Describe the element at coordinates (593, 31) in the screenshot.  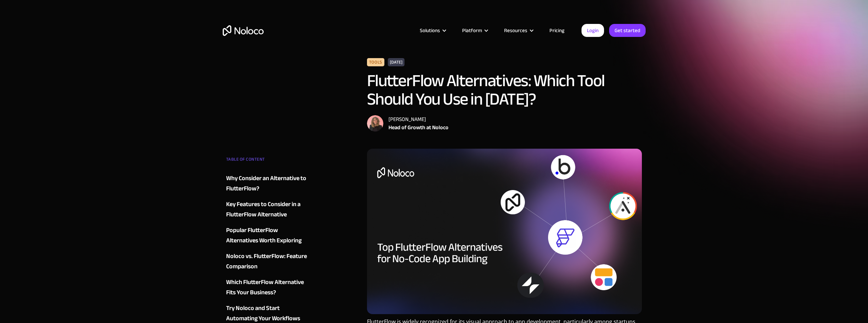
I see `a: Login` at that location.